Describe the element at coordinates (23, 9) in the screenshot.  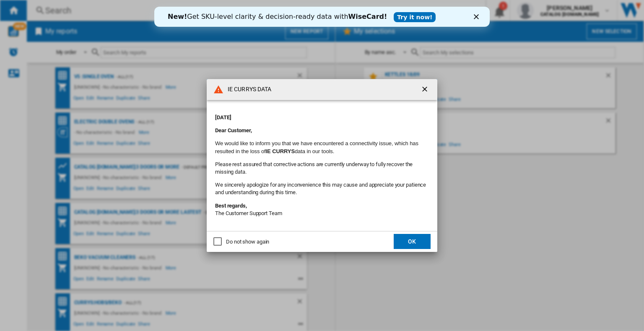
I see `b: New!` at that location.